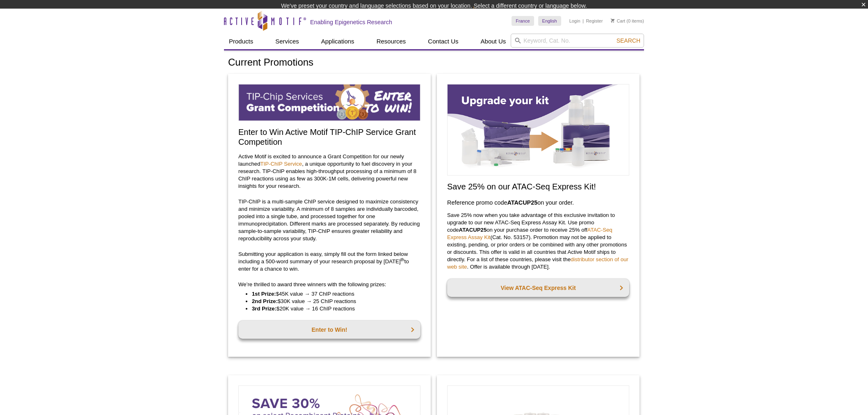  What do you see at coordinates (332, 308) in the screenshot?
I see `li: $20K value → 16 ChIP reactions` at bounding box center [332, 308].